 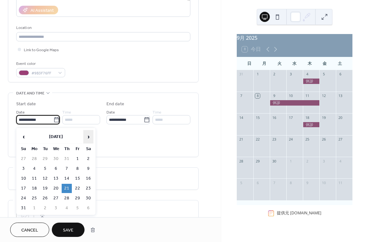 What do you see at coordinates (340, 117) in the screenshot?
I see `div: 20` at bounding box center [340, 117].